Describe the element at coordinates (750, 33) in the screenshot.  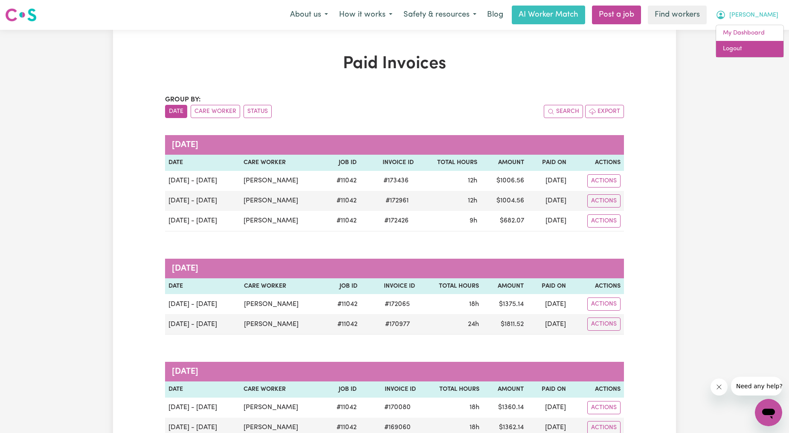
I see `a: My Dashboard` at that location.